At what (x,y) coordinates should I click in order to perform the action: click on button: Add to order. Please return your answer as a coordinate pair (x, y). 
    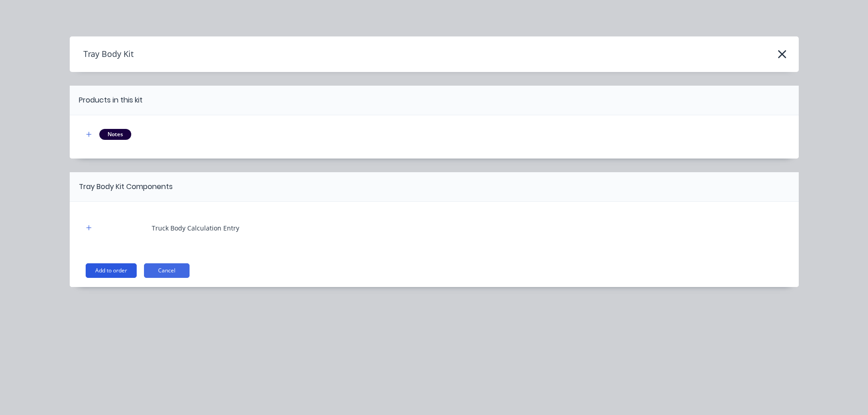
    Looking at the image, I should click on (111, 270).